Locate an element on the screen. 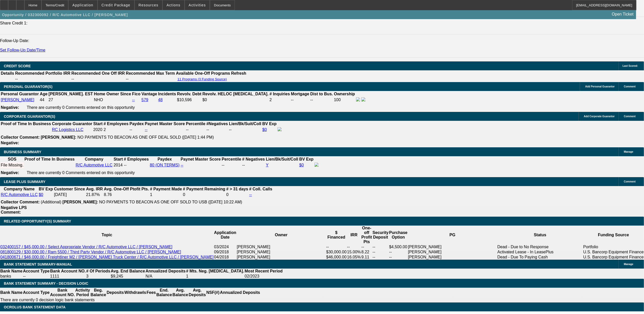  button: Credit Package is located at coordinates (116, 5).